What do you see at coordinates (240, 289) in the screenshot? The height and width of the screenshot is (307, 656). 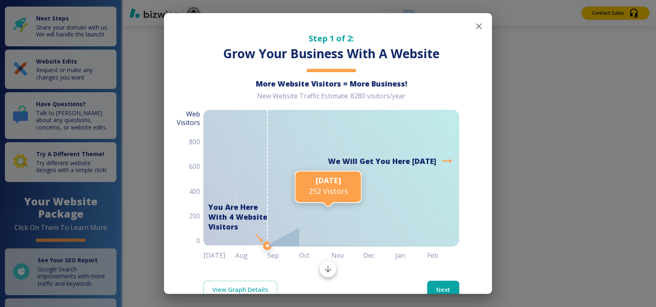 I see `a: View Graph Details` at bounding box center [240, 289].